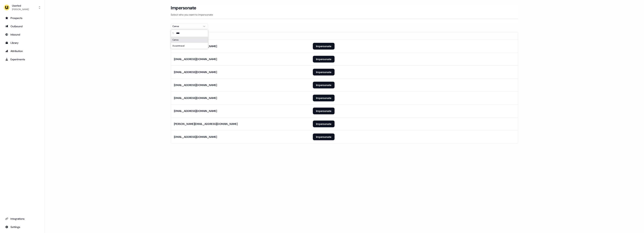 Image resolution: width=644 pixels, height=233 pixels. What do you see at coordinates (22, 59) in the screenshot?
I see `a: Go to experiments` at bounding box center [22, 59].